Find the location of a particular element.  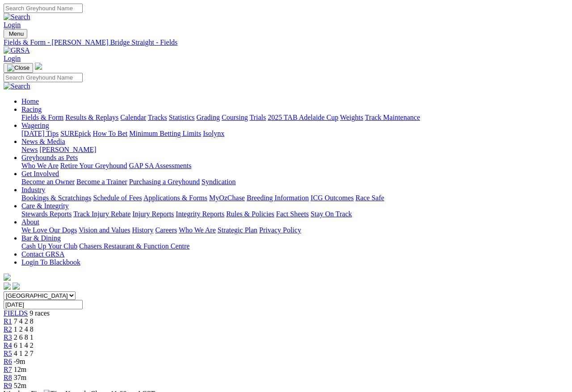

a: Racing is located at coordinates (31, 109).